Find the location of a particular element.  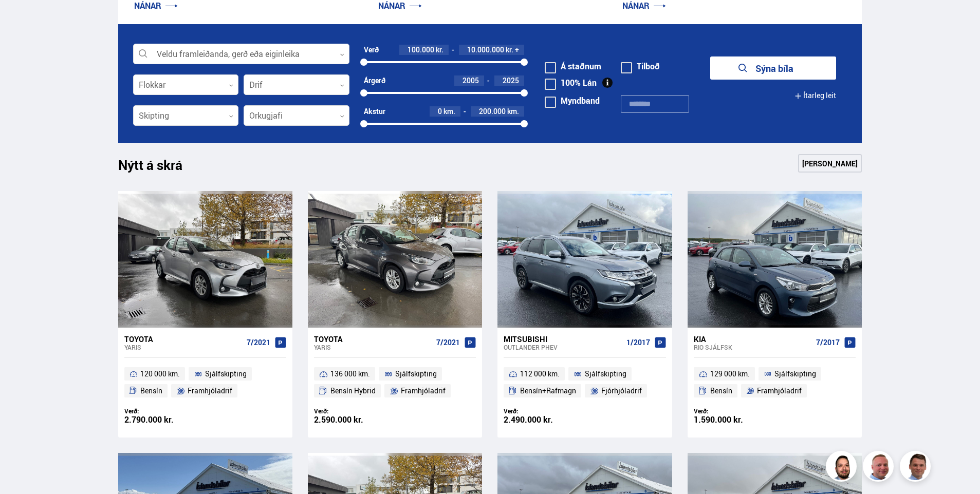

span: 100.000 is located at coordinates (421, 49).